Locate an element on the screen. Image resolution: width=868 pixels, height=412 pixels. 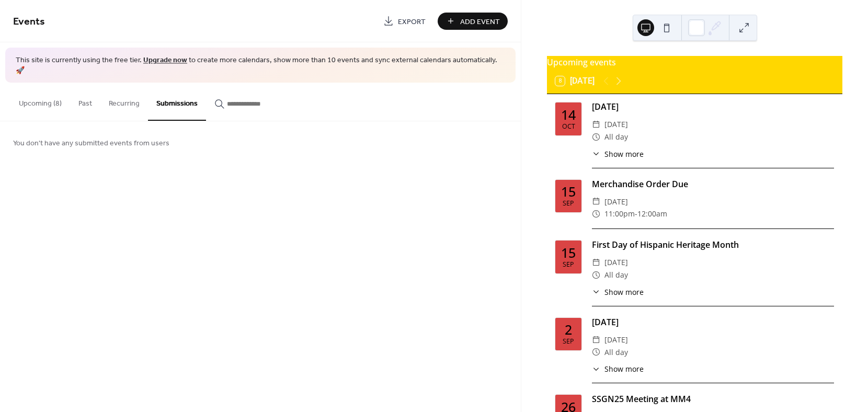
span: Events is located at coordinates (29, 21).